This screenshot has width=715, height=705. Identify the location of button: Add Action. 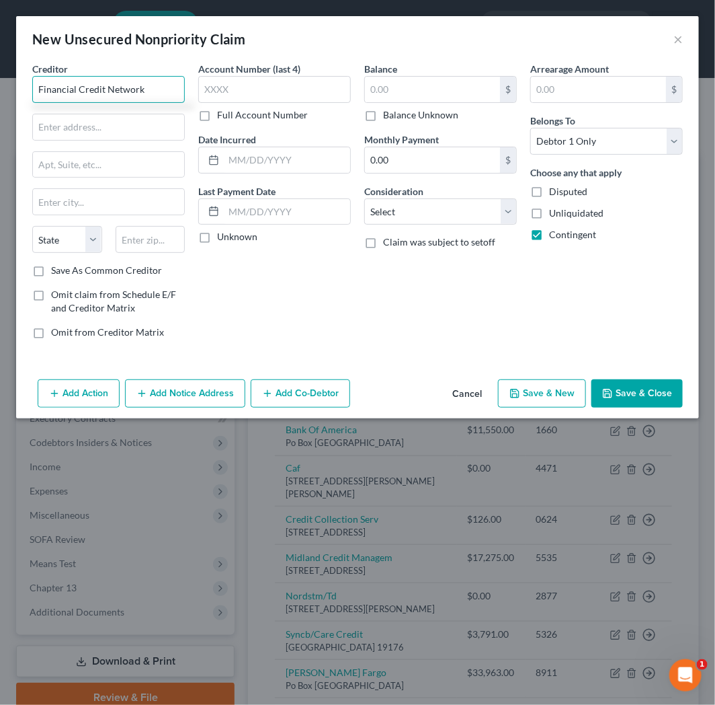
(79, 393).